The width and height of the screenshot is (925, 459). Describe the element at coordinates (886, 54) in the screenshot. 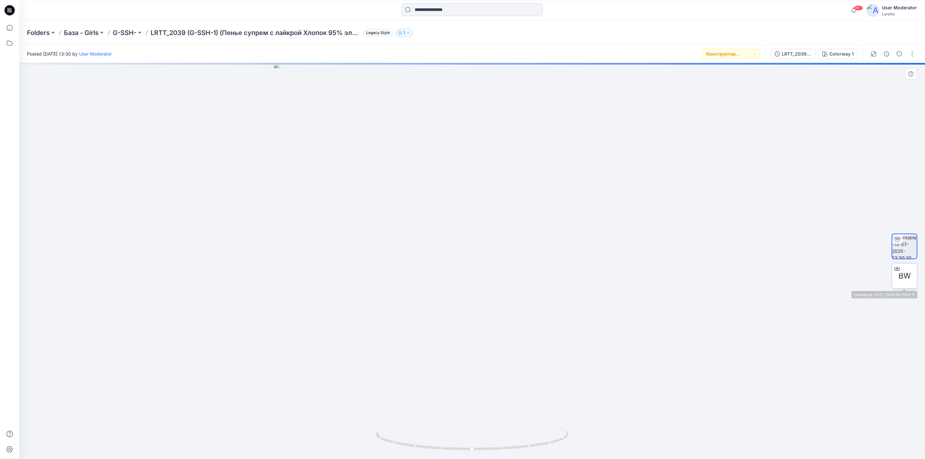

I see `button: Details` at that location.